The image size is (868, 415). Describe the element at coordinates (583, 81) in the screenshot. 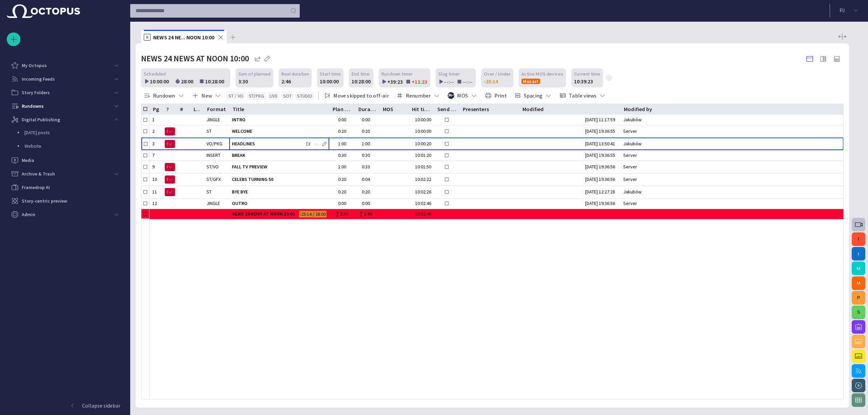

I see `p: 10:39:23` at that location.